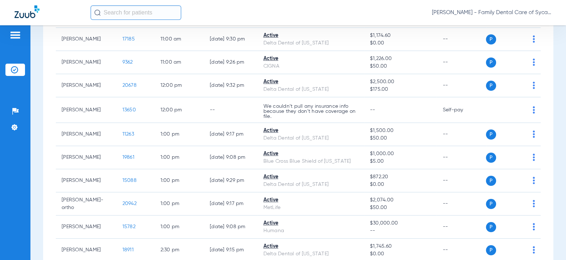  I want to click on img: Zuub Logo, so click(27, 12).